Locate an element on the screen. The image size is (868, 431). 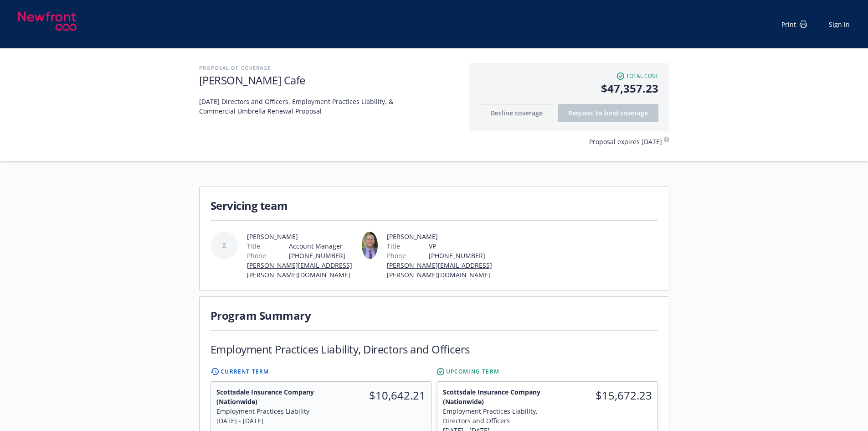
button: Request to bindcoverage is located at coordinates (608, 113).